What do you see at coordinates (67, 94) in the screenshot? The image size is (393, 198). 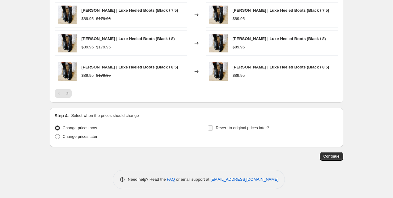 I see `button: Next` at bounding box center [67, 94].